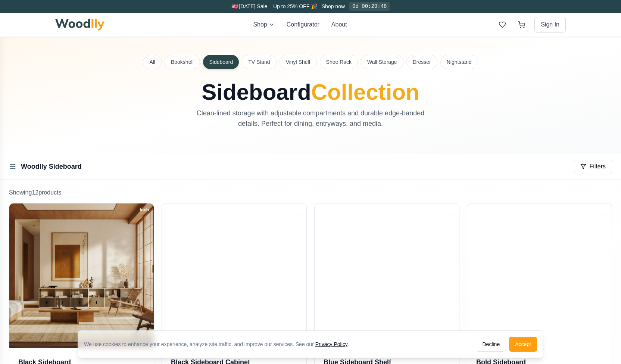  What do you see at coordinates (310, 118) in the screenshot?
I see `p: Clean-lined storage with adjustable compartments and durable edge-banded details. Perfect for din...` at bounding box center [310, 118].